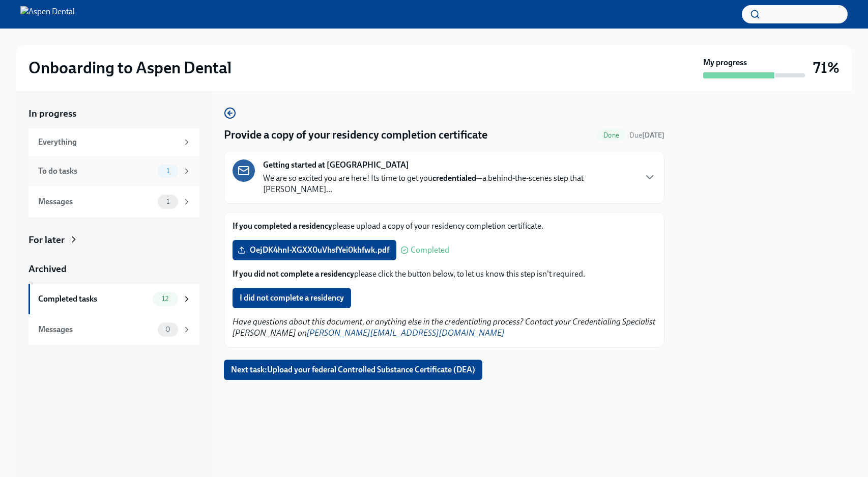 The width and height of the screenshot is (868, 487). What do you see at coordinates (293, 274) in the screenshot?
I see `strong: If you did not complete a residency` at bounding box center [293, 274].